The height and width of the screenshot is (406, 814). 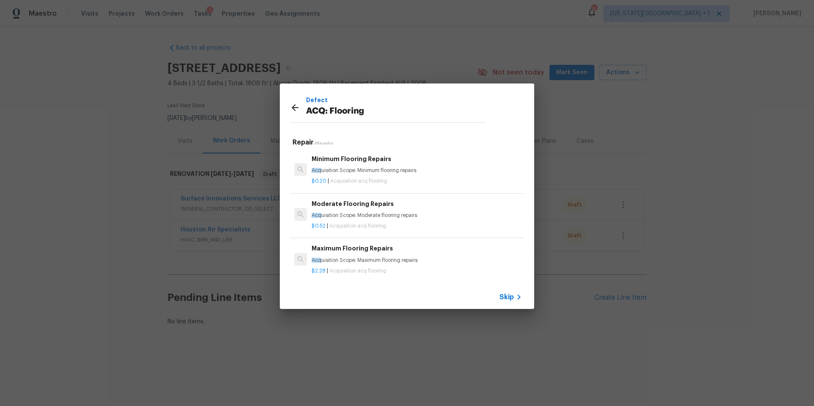 What do you see at coordinates (417, 159) in the screenshot?
I see `h6: Minimum Flooring Repairs` at bounding box center [417, 159].